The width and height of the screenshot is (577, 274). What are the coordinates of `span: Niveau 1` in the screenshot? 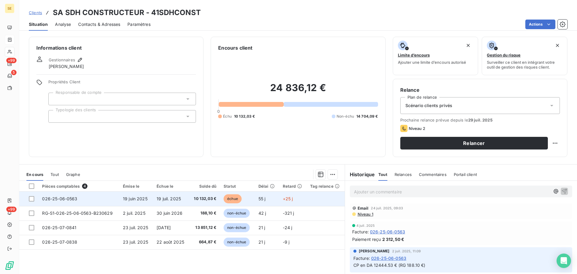 It's located at (365, 214).